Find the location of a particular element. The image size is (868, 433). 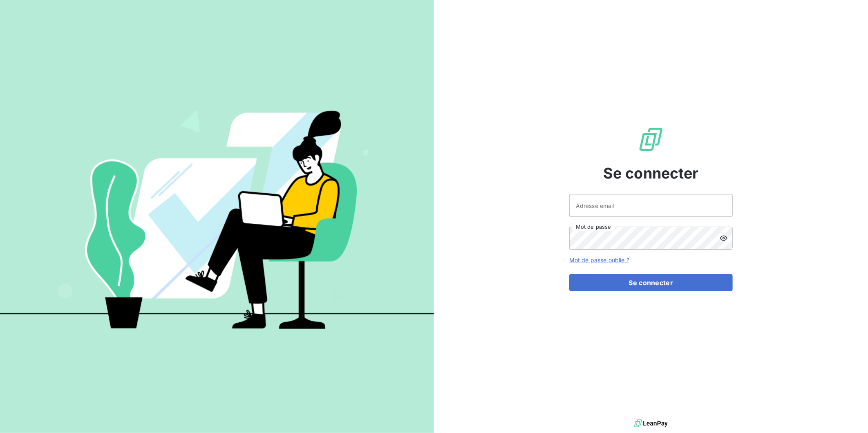

button: Se connecter is located at coordinates (651, 283).